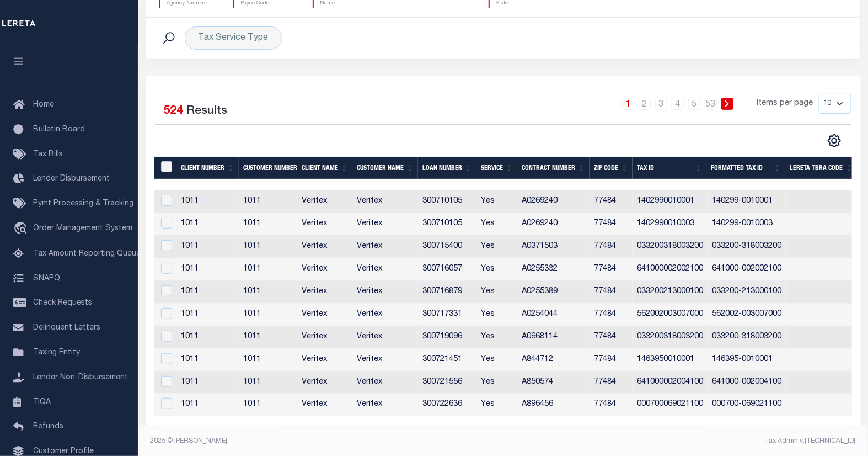 Image resolution: width=868 pixels, height=456 pixels. I want to click on span: Refunds, so click(48, 426).